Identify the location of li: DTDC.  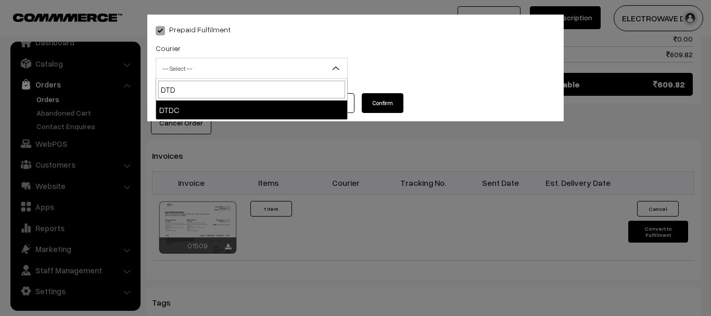
(252, 110).